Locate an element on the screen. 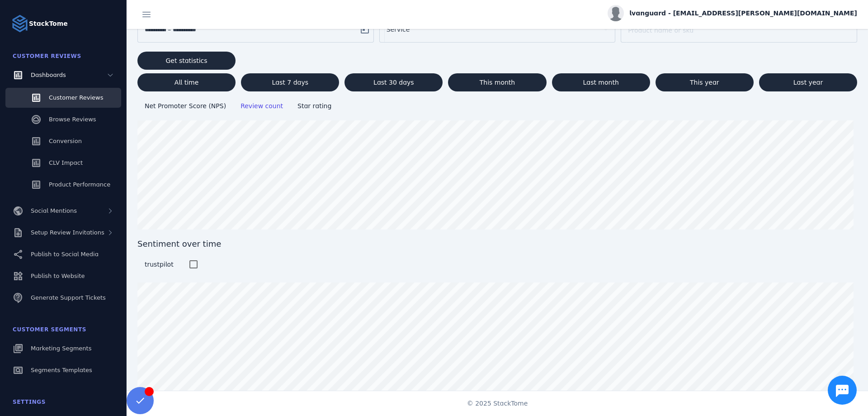  span: Publish to Social Media is located at coordinates (65, 254).